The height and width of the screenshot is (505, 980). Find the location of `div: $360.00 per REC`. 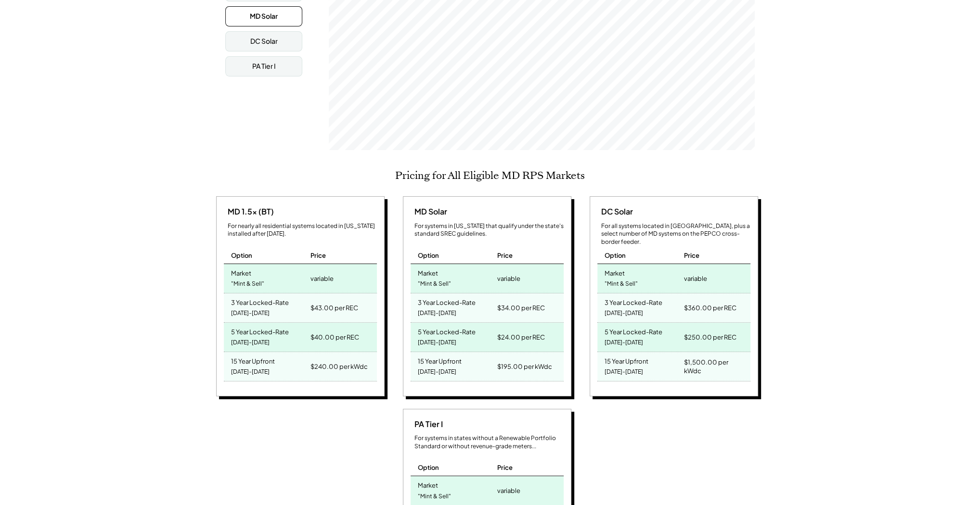

div: $360.00 per REC is located at coordinates (711, 308).